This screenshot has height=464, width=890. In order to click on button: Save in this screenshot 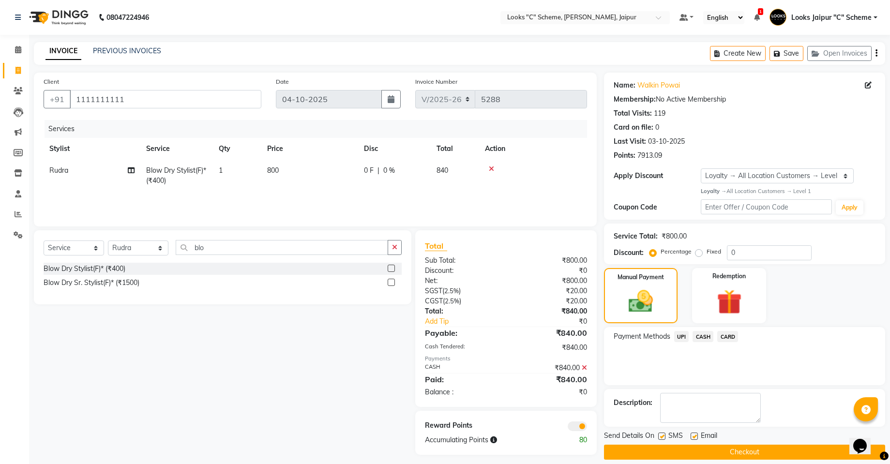, I will do `click(787, 53)`.